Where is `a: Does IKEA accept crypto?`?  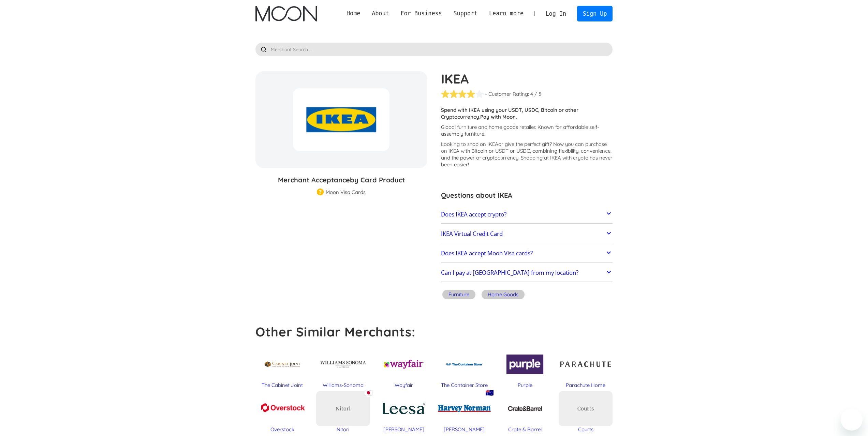
a: Does IKEA accept crypto? is located at coordinates (527, 214).